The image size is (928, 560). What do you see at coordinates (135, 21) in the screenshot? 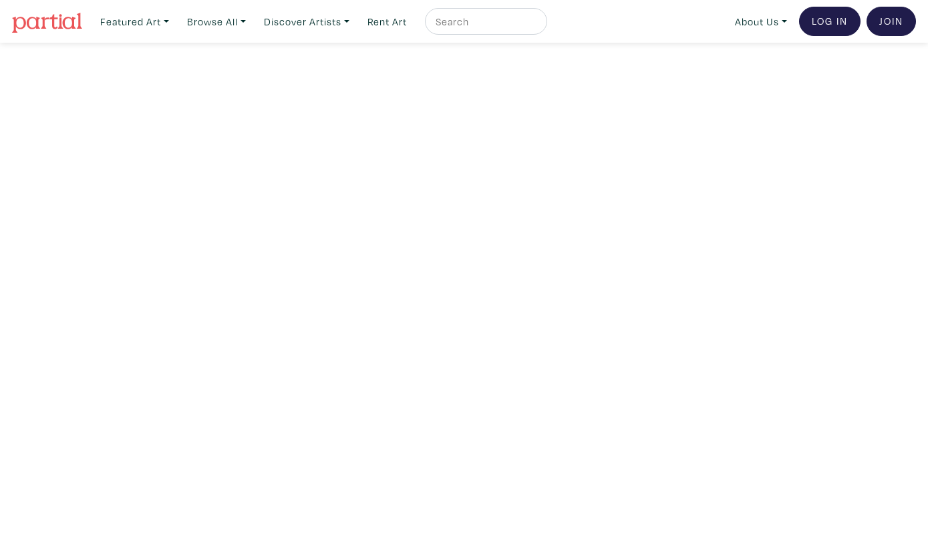
I see `a: Featured Art` at bounding box center [135, 21].